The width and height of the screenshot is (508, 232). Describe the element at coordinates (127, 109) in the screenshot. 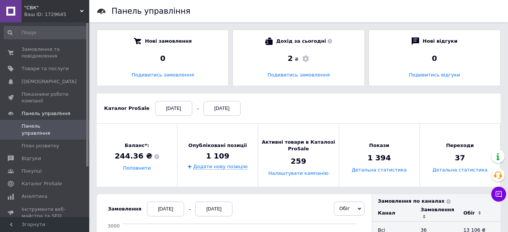

I see `div: Каталог ProSale` at that location.